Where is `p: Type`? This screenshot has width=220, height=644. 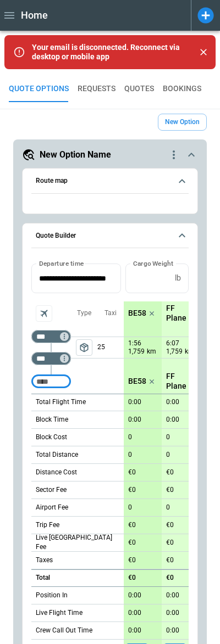 p: Type is located at coordinates (84, 313).